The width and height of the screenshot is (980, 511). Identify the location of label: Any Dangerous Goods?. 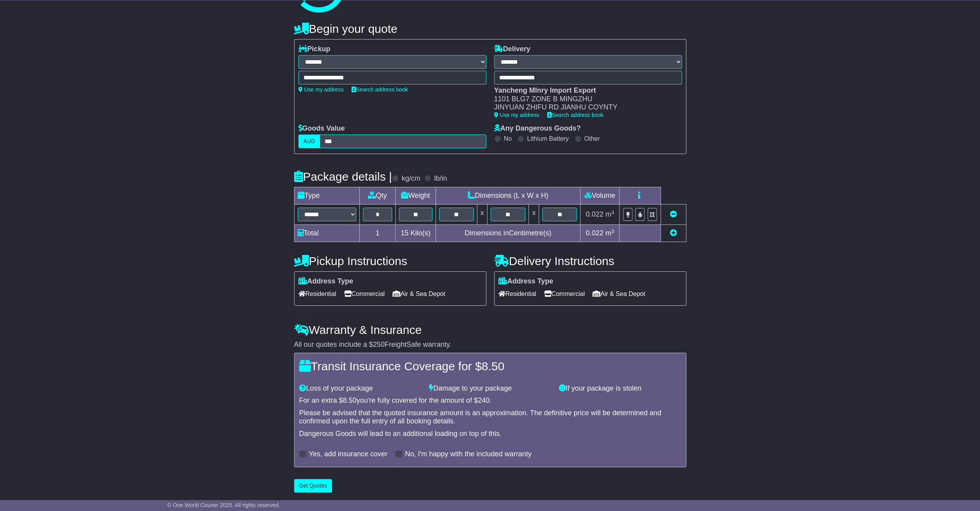
(537, 128).